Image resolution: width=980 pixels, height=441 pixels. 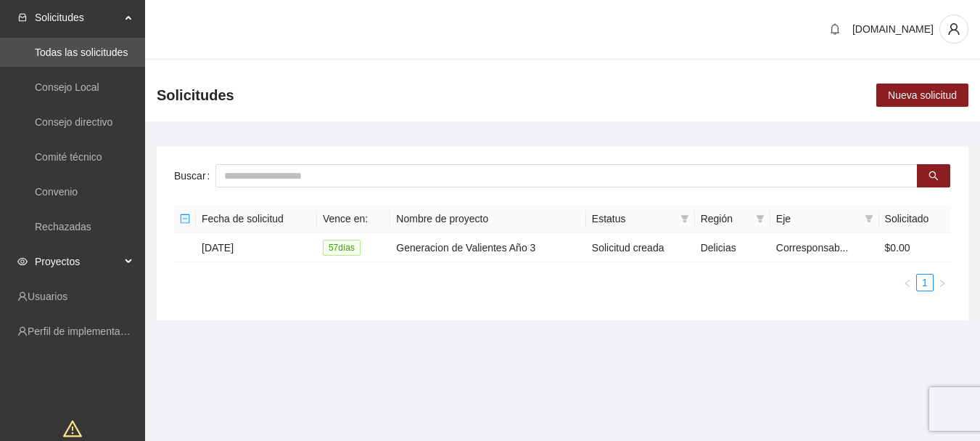 What do you see at coordinates (48, 296) in the screenshot?
I see `a: Usuarios` at bounding box center [48, 296].